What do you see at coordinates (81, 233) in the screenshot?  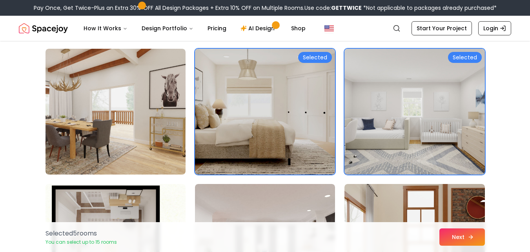 I see `p: Selected 5 room s` at bounding box center [81, 233].